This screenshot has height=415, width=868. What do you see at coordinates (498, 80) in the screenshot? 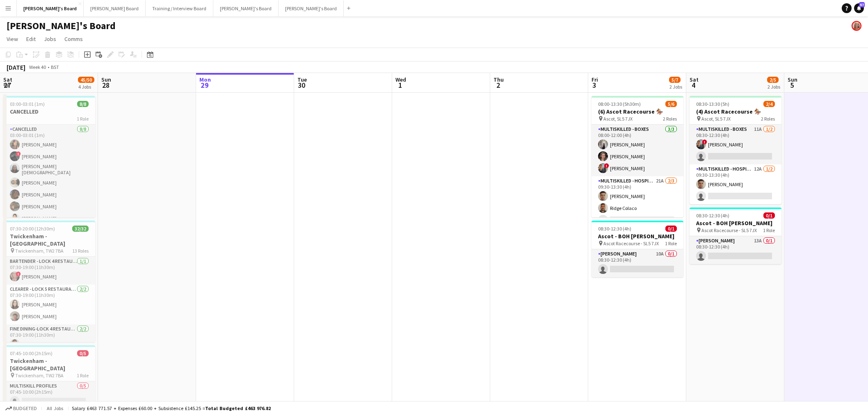
I see `span: Thu` at bounding box center [498, 80].